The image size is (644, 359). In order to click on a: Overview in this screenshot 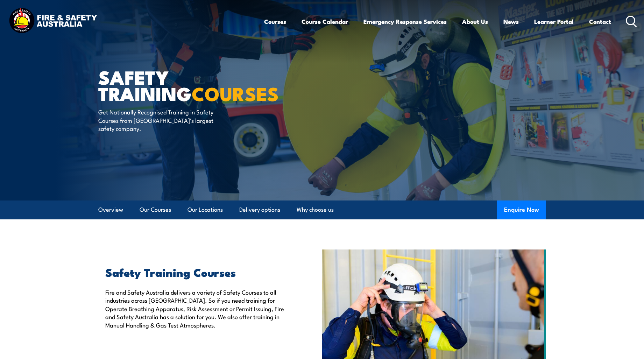, I will do `click(110, 210)`.